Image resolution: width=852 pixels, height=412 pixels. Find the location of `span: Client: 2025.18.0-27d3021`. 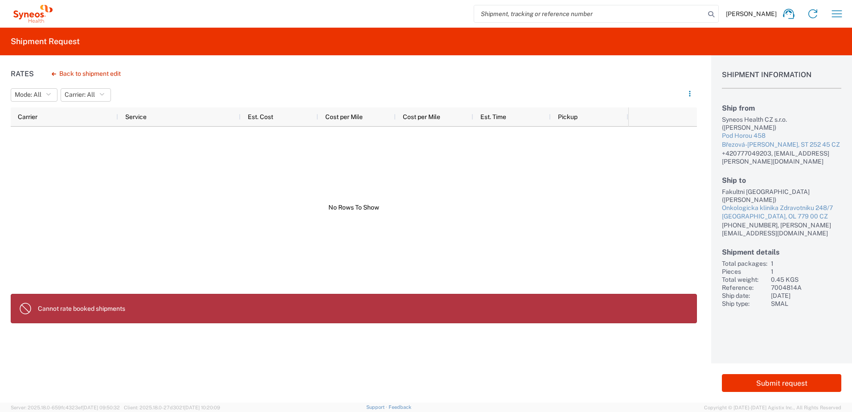

span: Client: 2025.18.0-27d3021 is located at coordinates (172, 407).